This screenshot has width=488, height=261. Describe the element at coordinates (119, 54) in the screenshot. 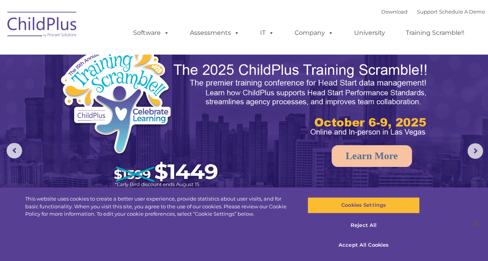

I see `span: Last name` at that location.